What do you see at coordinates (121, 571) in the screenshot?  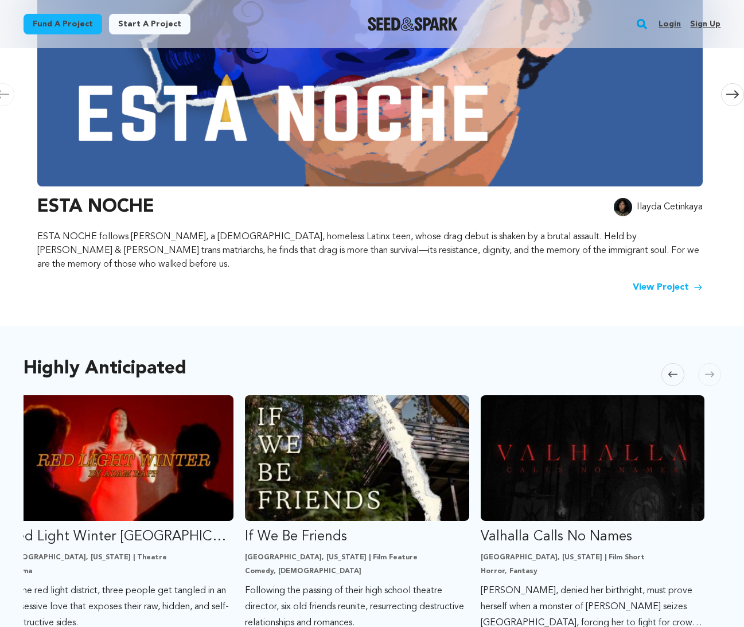 I see `p: Drama` at bounding box center [121, 571].